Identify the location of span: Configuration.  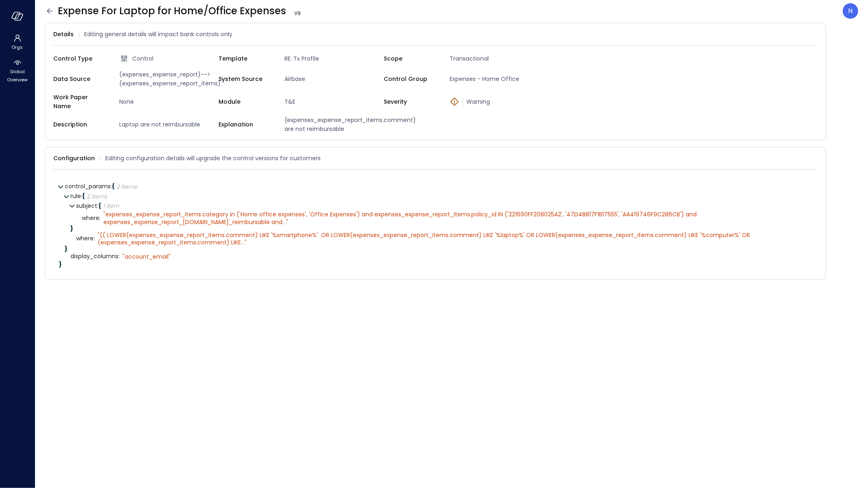
(74, 158).